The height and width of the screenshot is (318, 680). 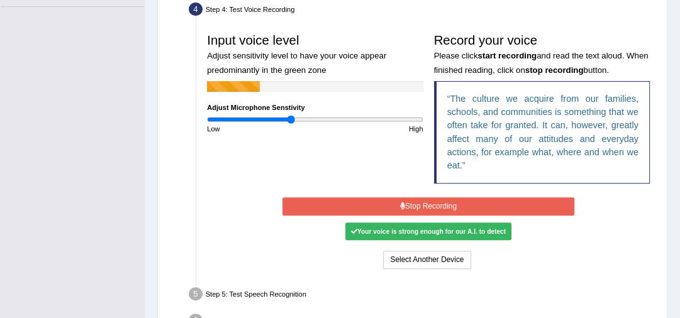 What do you see at coordinates (428, 232) in the screenshot?
I see `div: Your voice is strong enough for our A.I. to detect` at bounding box center [428, 232].